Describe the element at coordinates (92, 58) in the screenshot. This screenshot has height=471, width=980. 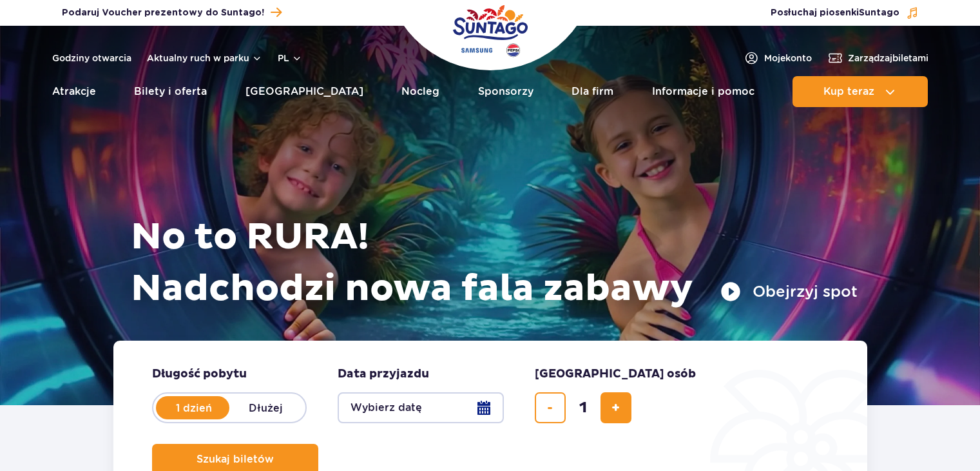
I see `a: Godziny otwarcia` at that location.